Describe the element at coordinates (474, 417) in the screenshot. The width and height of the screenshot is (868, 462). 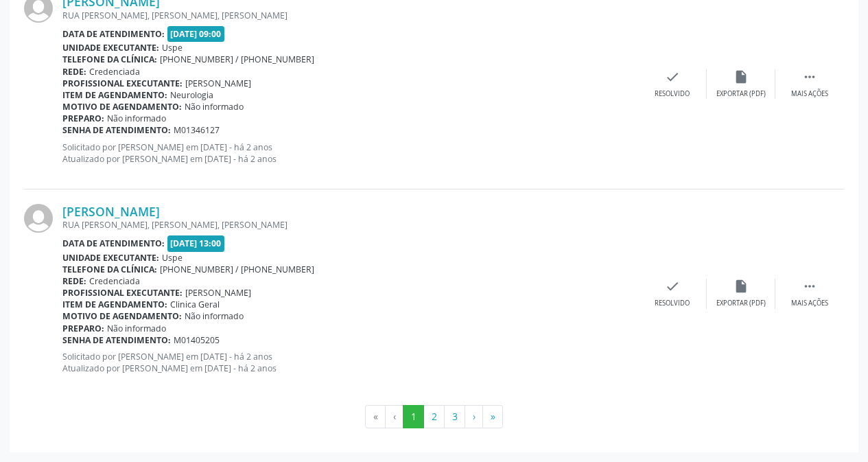
I see `button: Go to next page` at that location.